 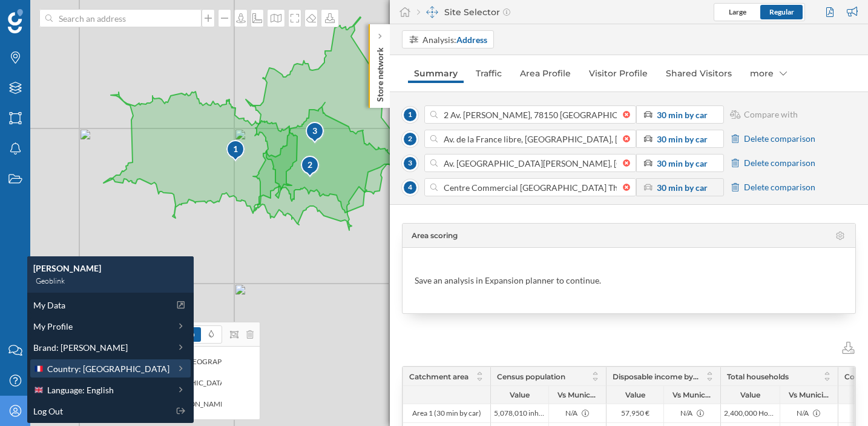 What do you see at coordinates (47, 14) in the screenshot?
I see `span: Support` at bounding box center [47, 14].